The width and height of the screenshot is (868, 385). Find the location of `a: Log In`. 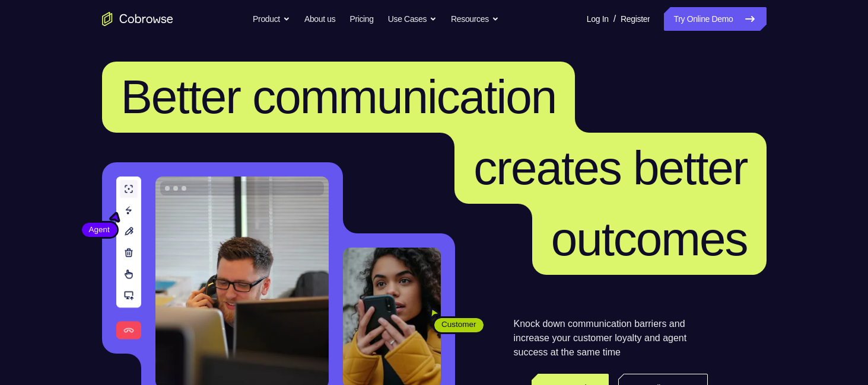

a: Log In is located at coordinates (597, 19).